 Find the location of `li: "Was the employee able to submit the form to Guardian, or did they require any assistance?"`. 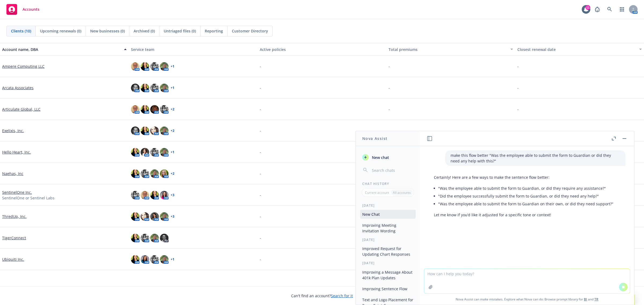

li: "Was the employee able to submit the form to Guardian, or did they require any assistance?" is located at coordinates (525, 188).